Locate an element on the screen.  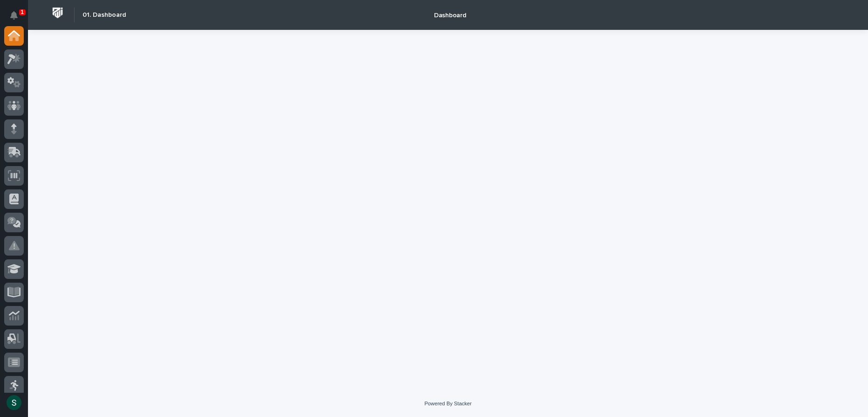
a: Powered By Stacker is located at coordinates (447, 403).